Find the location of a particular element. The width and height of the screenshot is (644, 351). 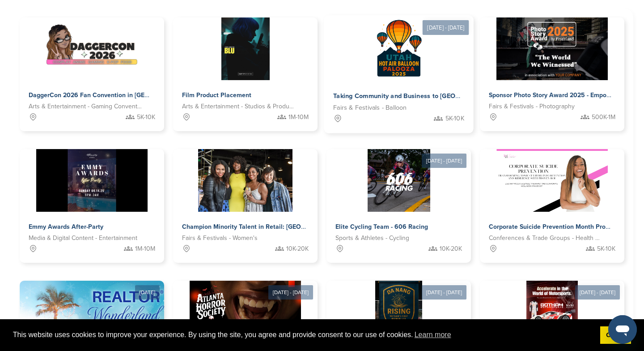

span: Arts & Entertainment - Studios & Production Co's is located at coordinates (239, 106).